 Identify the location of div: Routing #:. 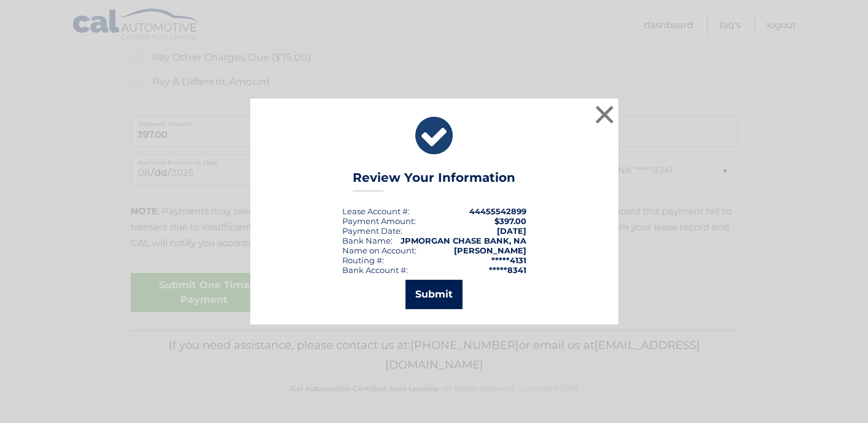
(363, 261).